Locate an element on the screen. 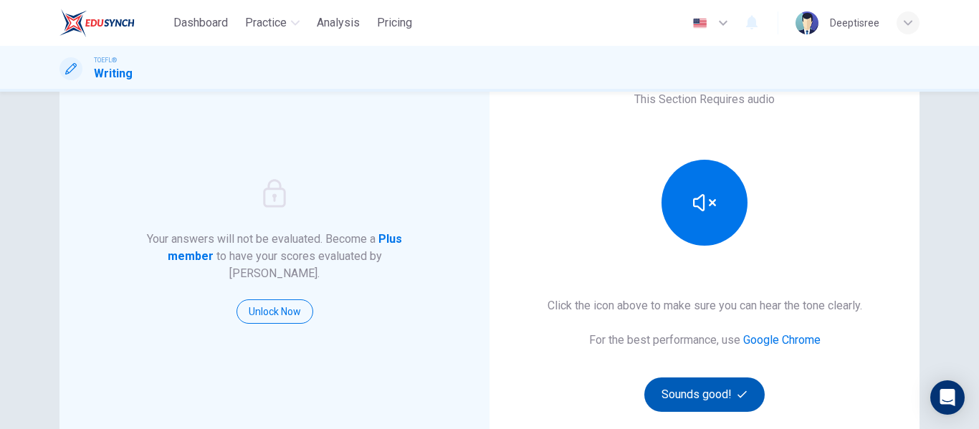 The image size is (979, 429). a: EduSynch logo is located at coordinates (113, 23).